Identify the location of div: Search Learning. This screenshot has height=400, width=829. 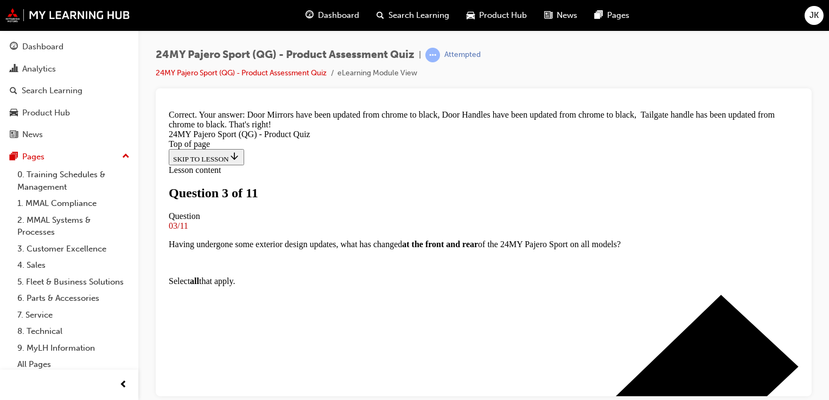
(52, 91).